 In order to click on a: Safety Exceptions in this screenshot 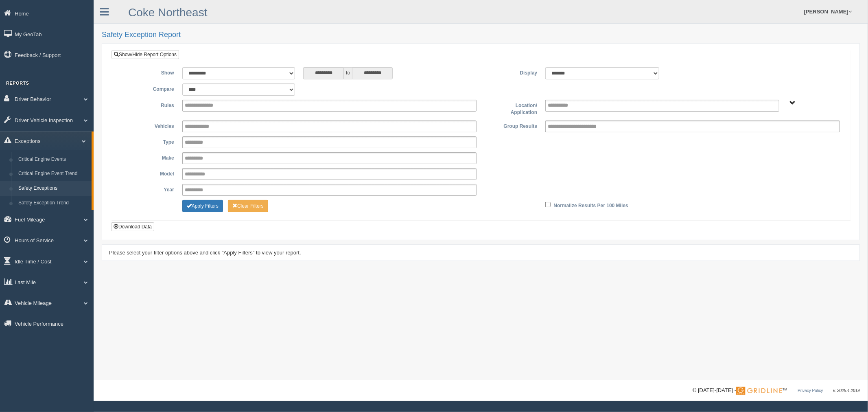, I will do `click(53, 189)`.